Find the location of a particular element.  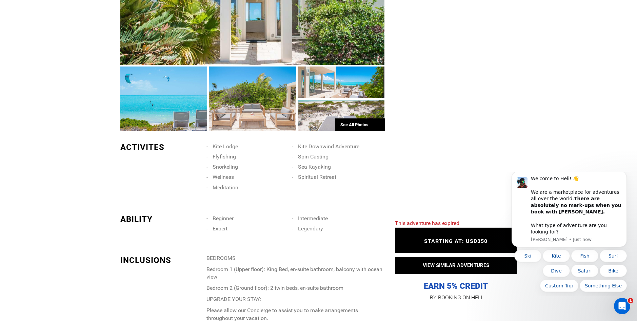

p: UPGRADE YOUR STAY: is located at coordinates (296, 299).